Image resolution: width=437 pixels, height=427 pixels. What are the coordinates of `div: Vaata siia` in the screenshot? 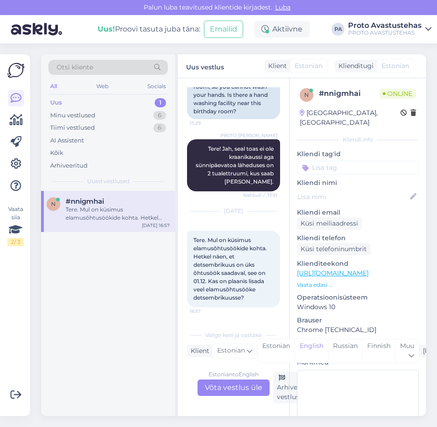 It's located at (16, 226).